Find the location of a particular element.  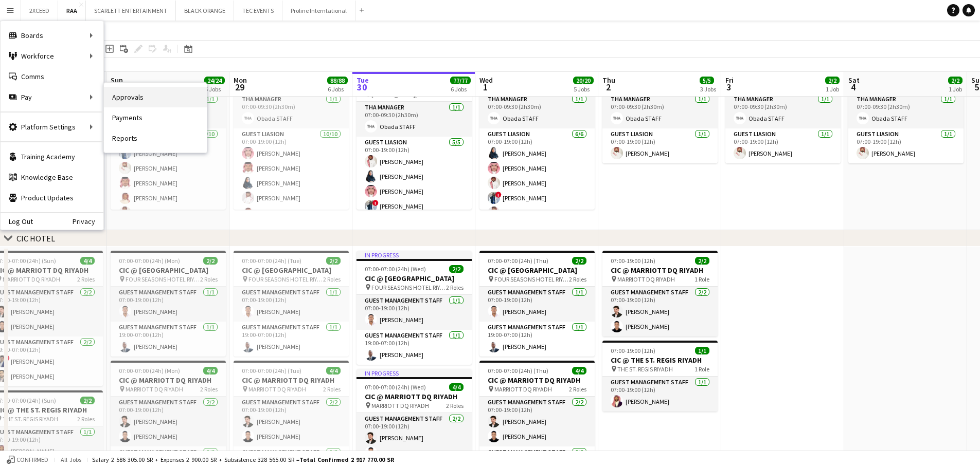

a: Training Academy is located at coordinates (52, 156).